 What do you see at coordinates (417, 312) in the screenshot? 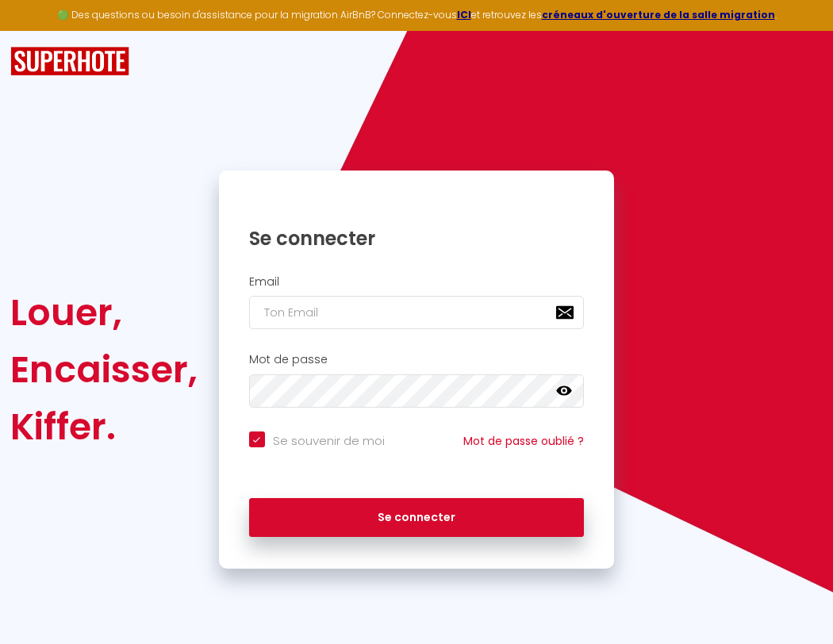
I see `input: Ton Email` at bounding box center [417, 312].